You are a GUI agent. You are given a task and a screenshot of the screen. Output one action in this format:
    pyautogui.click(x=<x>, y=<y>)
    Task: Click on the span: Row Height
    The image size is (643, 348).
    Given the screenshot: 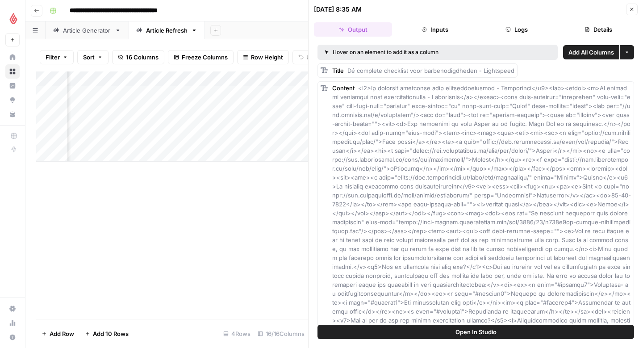 What is the action you would take?
    pyautogui.click(x=267, y=57)
    